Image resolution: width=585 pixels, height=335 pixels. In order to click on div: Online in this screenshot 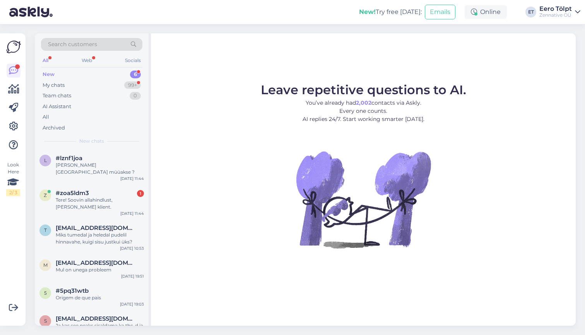, I will do `click(486, 12)`.